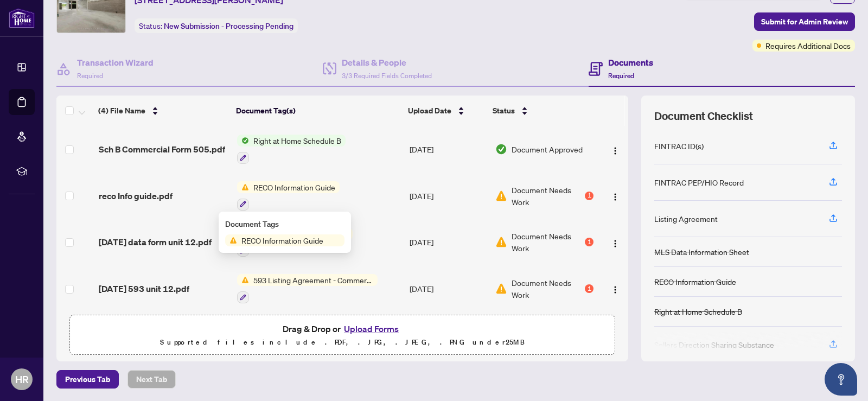 This screenshot has width=868, height=401. I want to click on span: Right at Home Schedule B, so click(298, 140).